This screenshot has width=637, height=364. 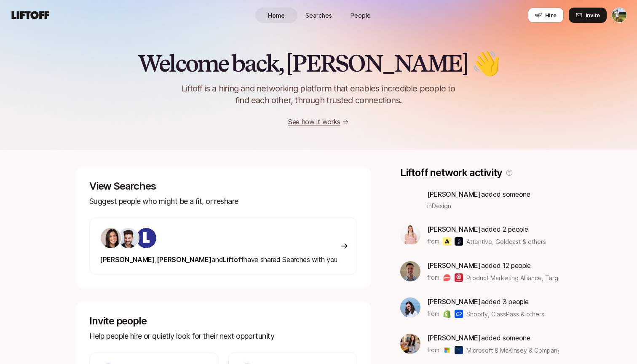 I want to click on img: McKinsey & Company, so click(x=459, y=350).